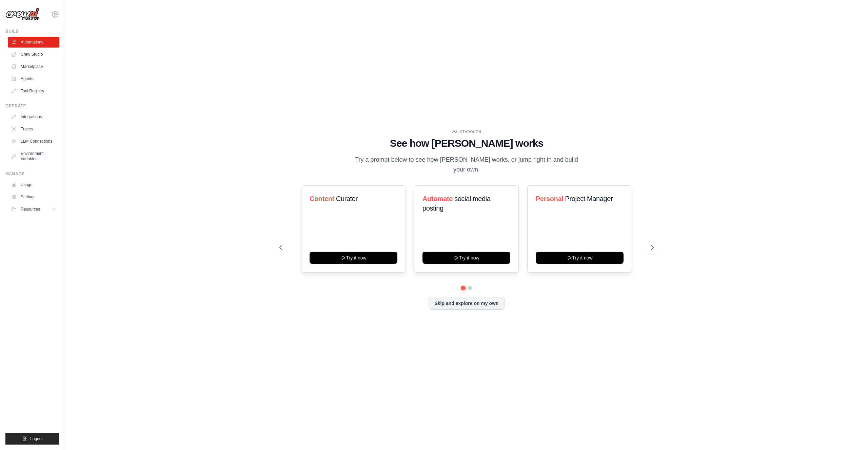  I want to click on div: Manage, so click(32, 174).